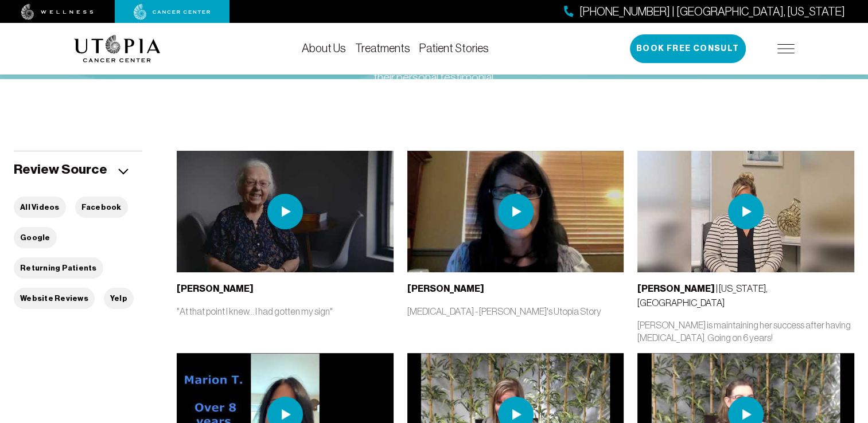  I want to click on button: Returning Patients, so click(59, 268).